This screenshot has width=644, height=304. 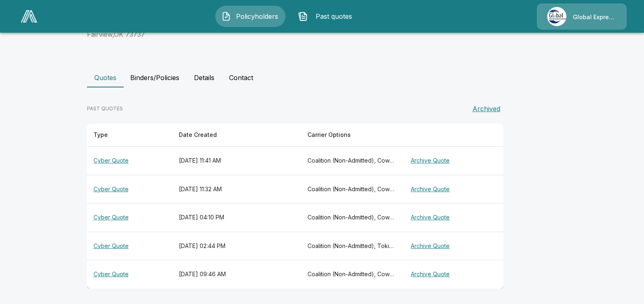 I want to click on img: Policyholders Icon, so click(x=227, y=16).